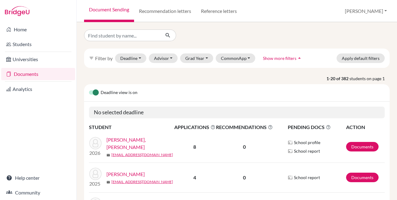 This screenshot has height=200, width=397. What do you see at coordinates (131, 58) in the screenshot?
I see `button: Deadline` at bounding box center [131, 58].